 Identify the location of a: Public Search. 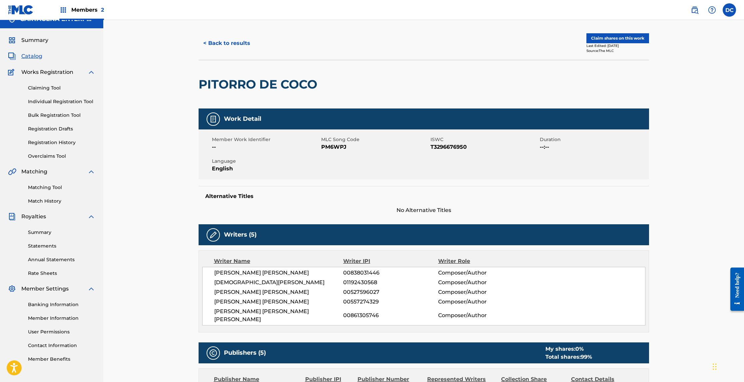
(695, 10).